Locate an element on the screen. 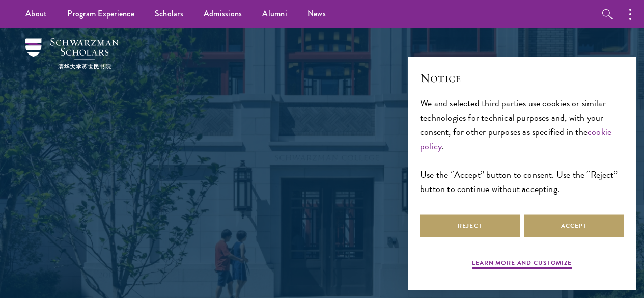  a: cookie policy is located at coordinates (516, 138).